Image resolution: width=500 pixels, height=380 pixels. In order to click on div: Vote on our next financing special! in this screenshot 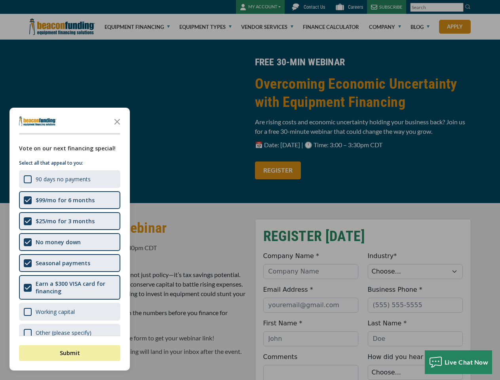, I will do `click(70, 149)`.